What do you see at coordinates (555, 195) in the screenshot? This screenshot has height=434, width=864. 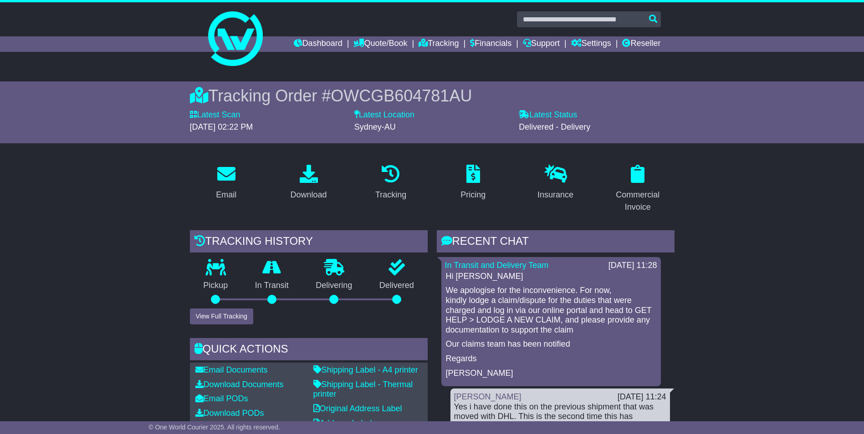 I see `div: Insurance` at bounding box center [555, 195].